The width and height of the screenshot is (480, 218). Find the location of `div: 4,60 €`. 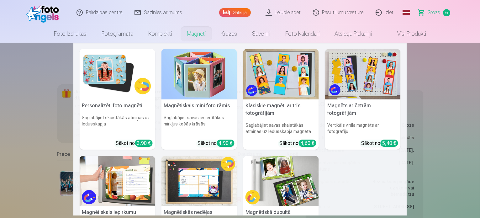

div: 4,60 € is located at coordinates (307, 143).